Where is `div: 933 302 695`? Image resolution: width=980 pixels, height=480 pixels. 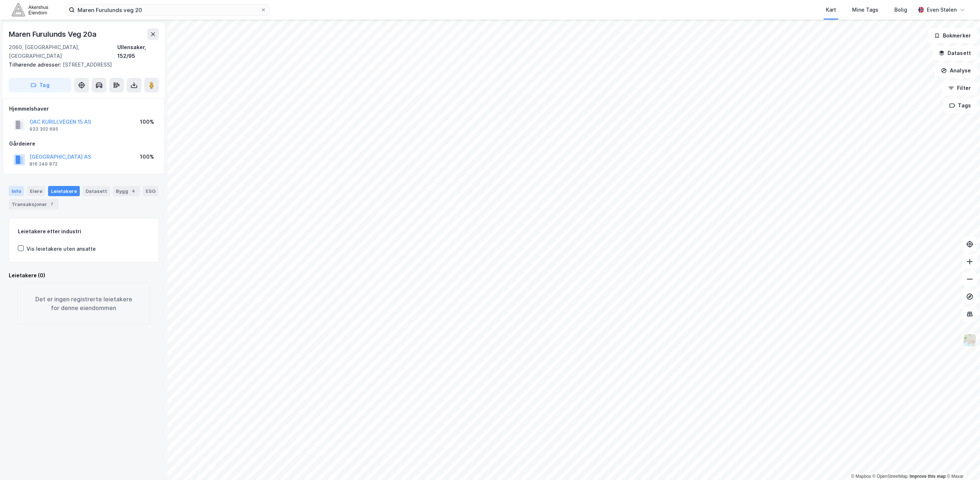
div: 933 302 695 is located at coordinates (44, 129).